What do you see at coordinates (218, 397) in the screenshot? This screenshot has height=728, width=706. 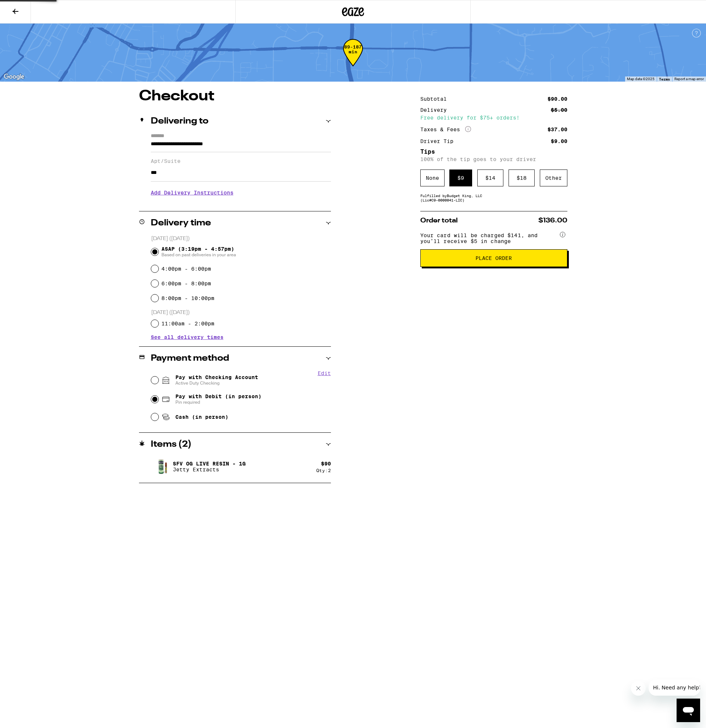 I see `span: Pay with Debit (in person)` at bounding box center [218, 397].